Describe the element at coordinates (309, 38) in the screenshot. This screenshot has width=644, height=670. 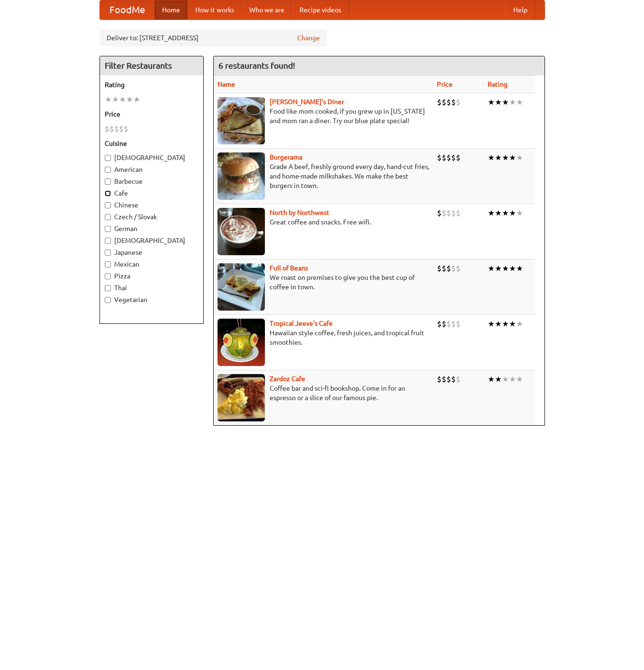
I see `a: Change` at that location.